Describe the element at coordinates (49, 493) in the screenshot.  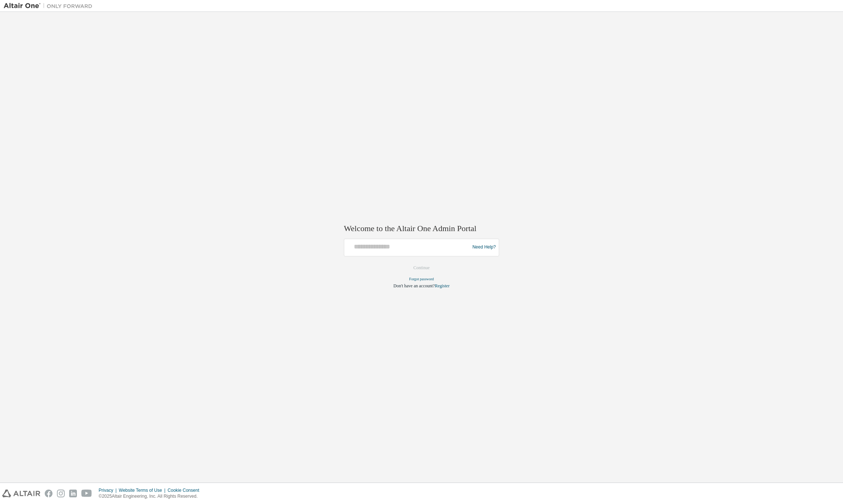
I see `img: facebook.svg` at that location.